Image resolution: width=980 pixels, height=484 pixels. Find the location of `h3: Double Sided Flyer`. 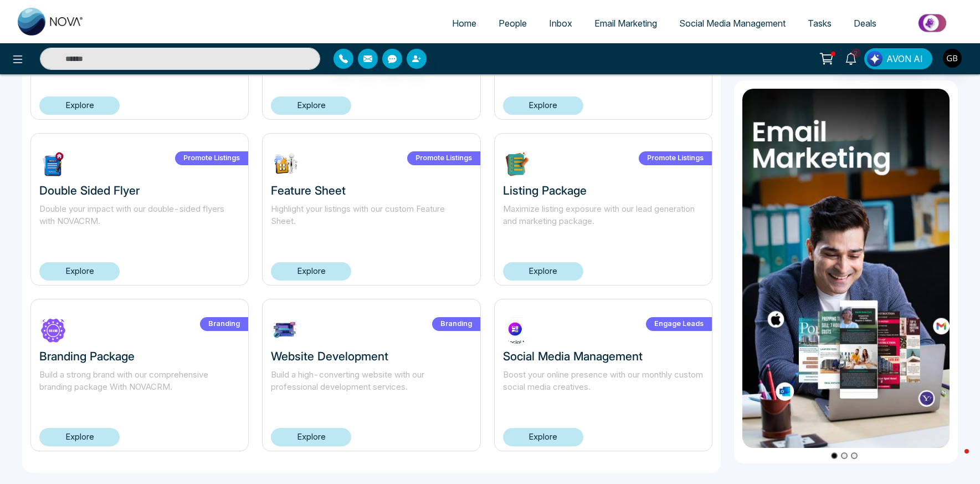

h3: Double Sided Flyer is located at coordinates (140, 190).